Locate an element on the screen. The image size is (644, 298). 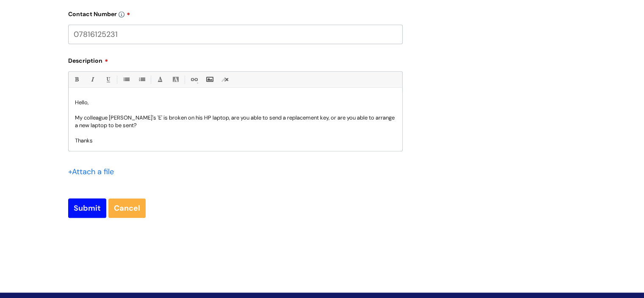
a: Font Color is located at coordinates (160, 80).